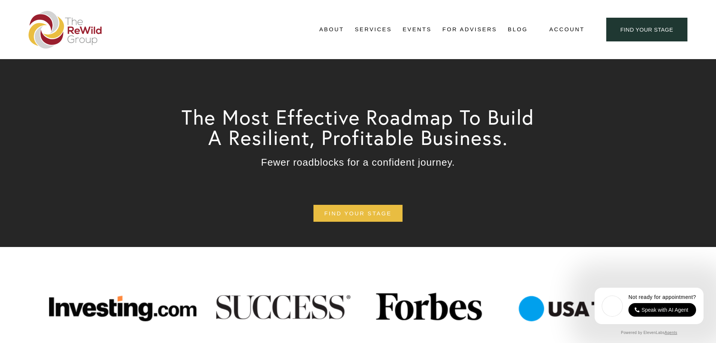  Describe the element at coordinates (417, 30) in the screenshot. I see `a: Events` at that location.